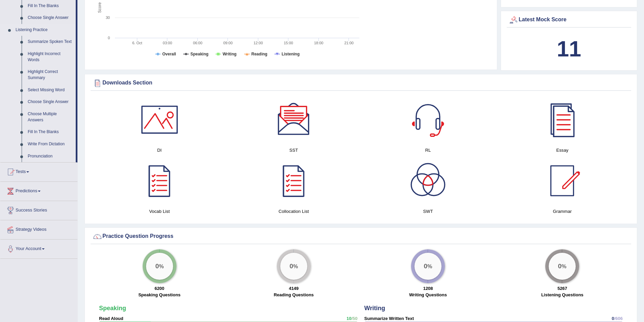 Image resolution: width=644 pixels, height=322 pixels. Describe the element at coordinates (360, 83) in the screenshot. I see `div: Downloads Section` at that location.